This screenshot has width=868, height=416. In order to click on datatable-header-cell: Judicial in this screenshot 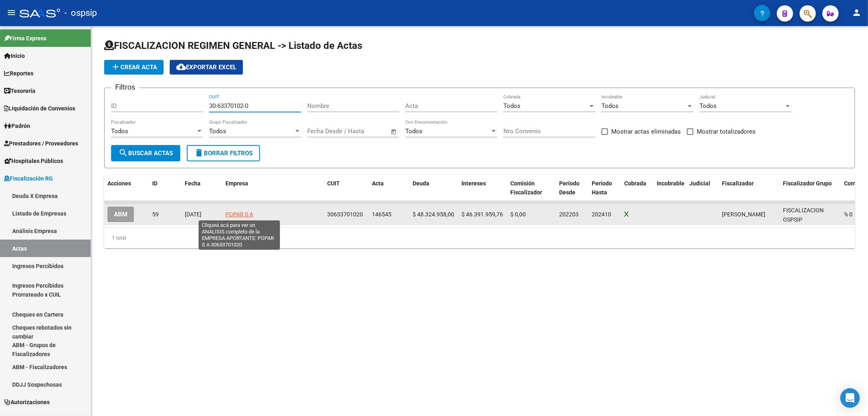, I will do `click(703, 188)`.